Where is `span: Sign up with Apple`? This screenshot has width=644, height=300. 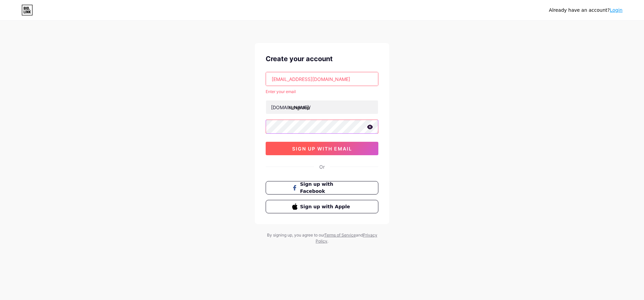 span: Sign up with Apple is located at coordinates (326, 206).